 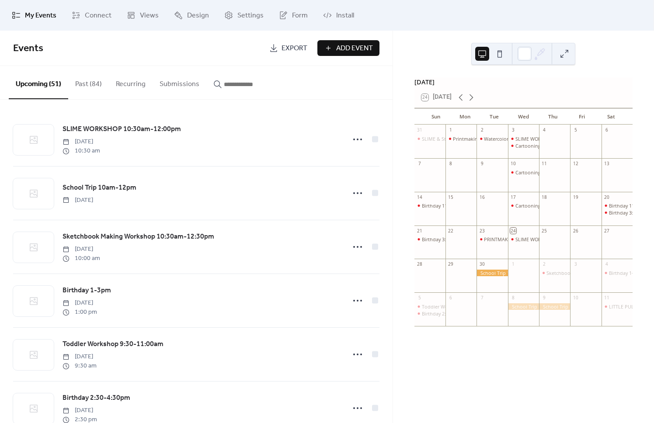 I want to click on div: 17, so click(x=513, y=197).